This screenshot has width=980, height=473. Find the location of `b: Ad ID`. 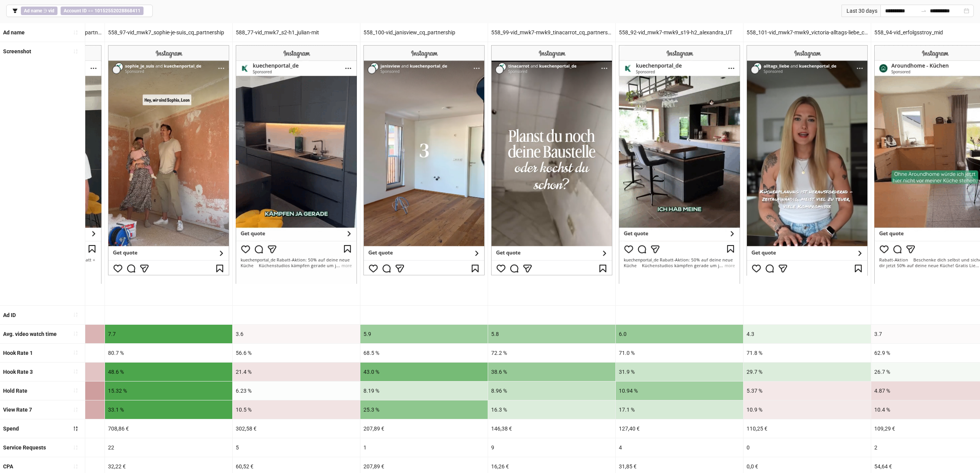

b: Ad ID is located at coordinates (10, 315).